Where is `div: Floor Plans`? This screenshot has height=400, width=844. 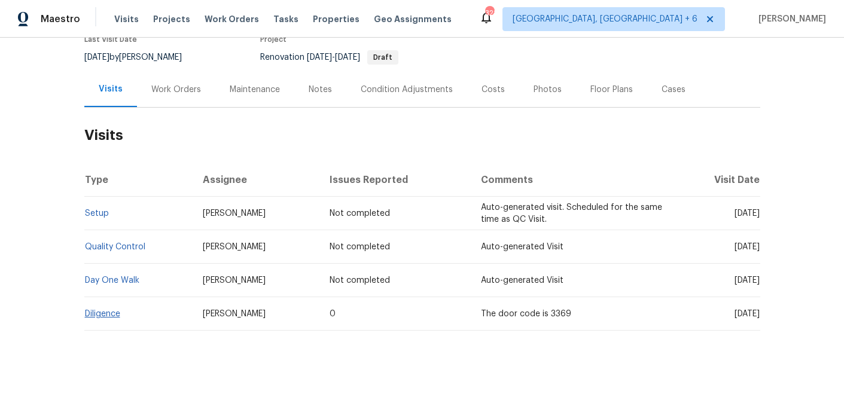 div: Floor Plans is located at coordinates (611, 90).